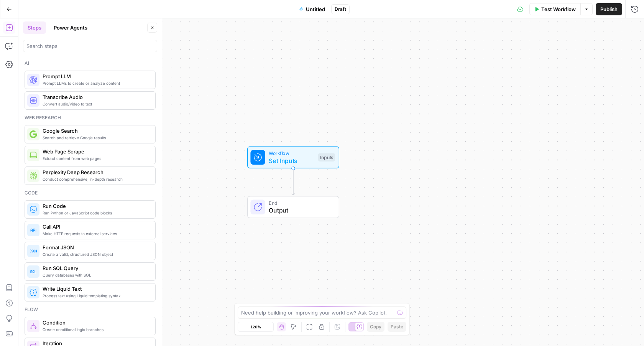  Describe the element at coordinates (96, 172) in the screenshot. I see `span: Perplexity Deep Research` at that location.